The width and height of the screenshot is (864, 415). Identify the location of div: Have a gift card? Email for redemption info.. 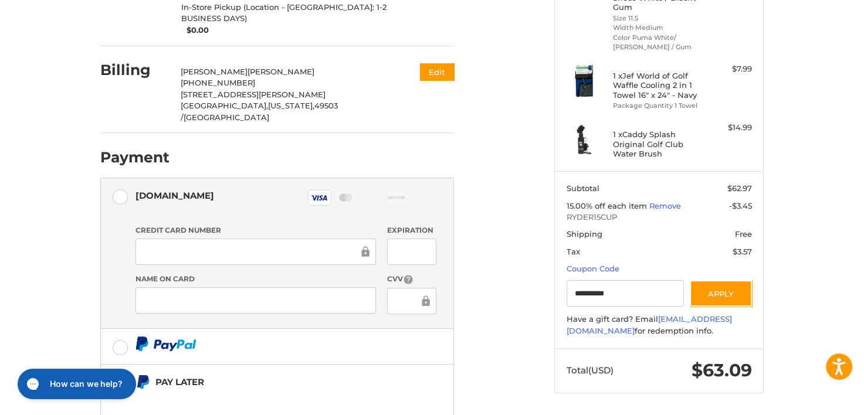
(659, 325).